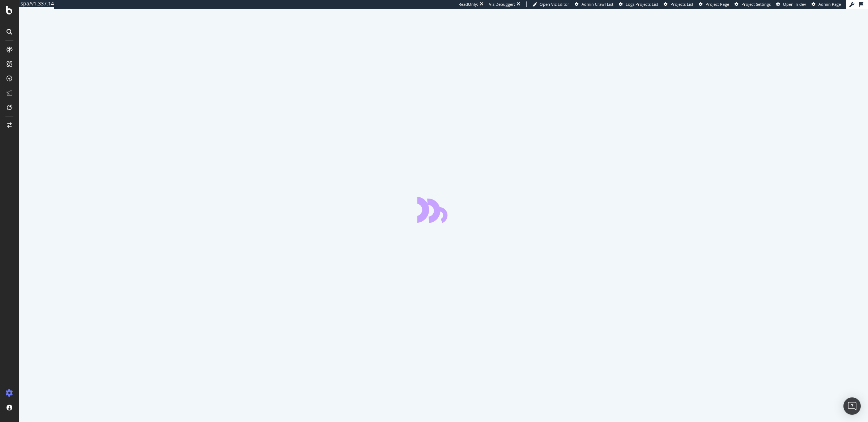 This screenshot has height=422, width=868. What do you see at coordinates (638, 4) in the screenshot?
I see `a: Logs Projects List` at bounding box center [638, 4].